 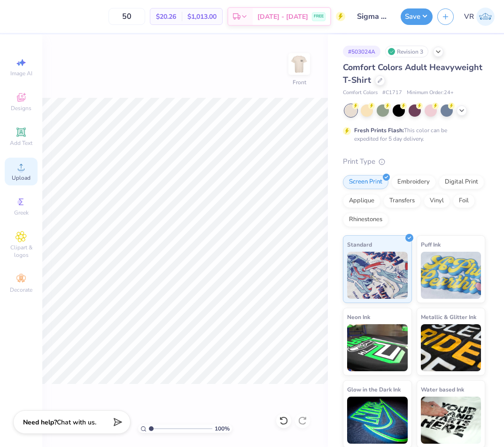 I want to click on span: $1,013.00, so click(x=202, y=16).